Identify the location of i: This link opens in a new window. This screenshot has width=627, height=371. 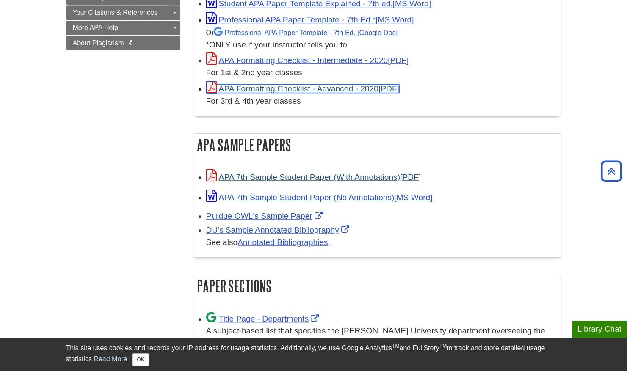
(129, 43).